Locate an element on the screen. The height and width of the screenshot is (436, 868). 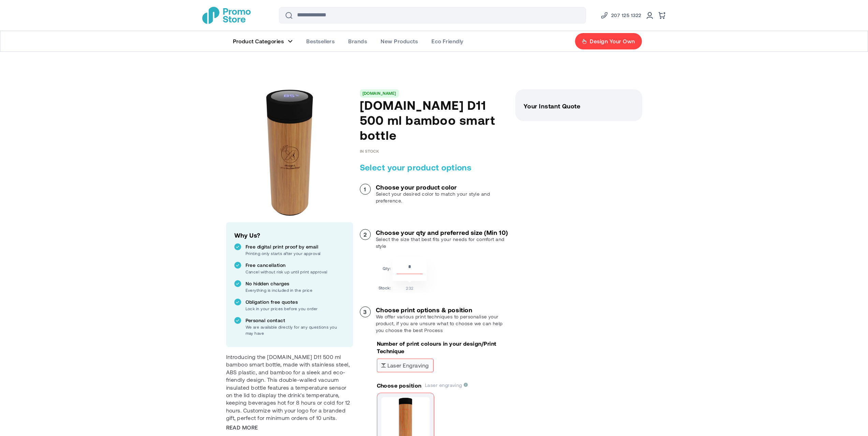
p: Select your desired color to match your style and preference. is located at coordinates (442, 197).